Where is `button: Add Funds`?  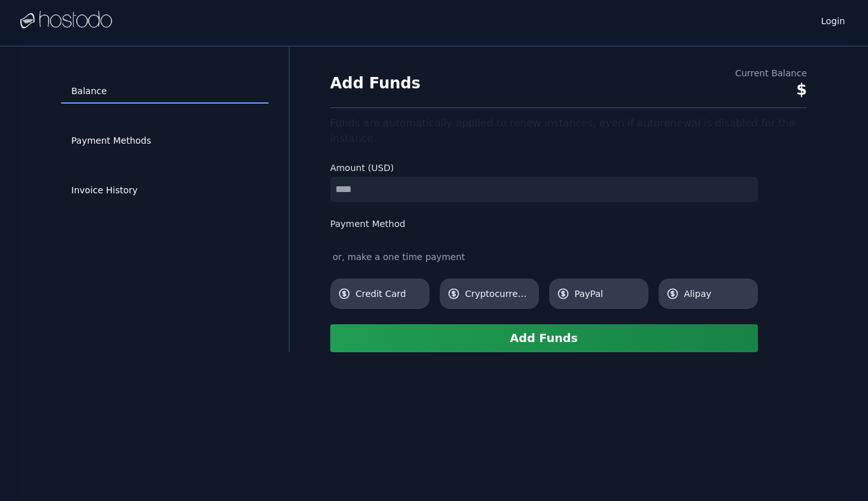
button: Add Funds is located at coordinates (544, 338).